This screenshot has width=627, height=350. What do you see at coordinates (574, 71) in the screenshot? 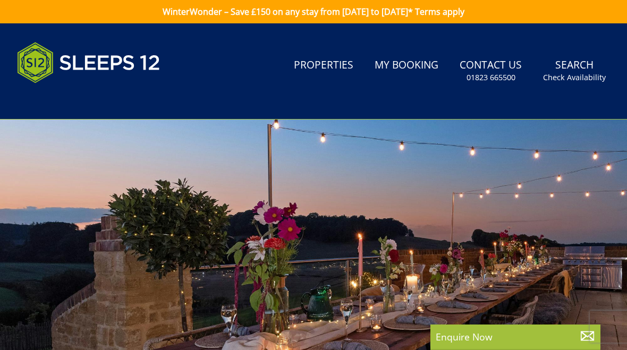
I see `a: SearchCheck Availability` at bounding box center [574, 71].